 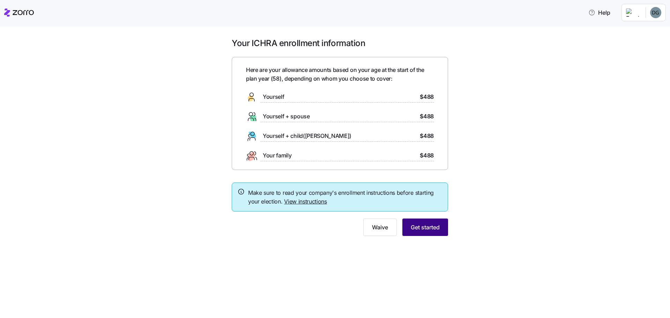 What do you see at coordinates (380, 227) in the screenshot?
I see `button: Waive` at bounding box center [380, 227].